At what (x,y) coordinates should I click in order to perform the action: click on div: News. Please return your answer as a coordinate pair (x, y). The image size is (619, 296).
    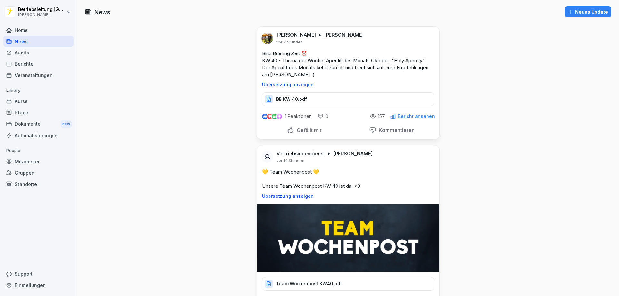
    Looking at the image, I should click on (38, 41).